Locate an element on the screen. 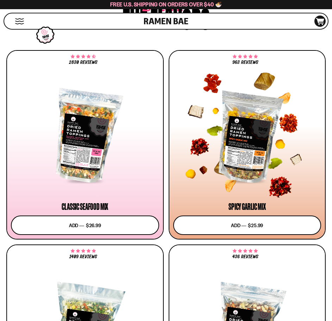 The image size is (332, 321). button: Add ― $26.99 is located at coordinates (85, 225).